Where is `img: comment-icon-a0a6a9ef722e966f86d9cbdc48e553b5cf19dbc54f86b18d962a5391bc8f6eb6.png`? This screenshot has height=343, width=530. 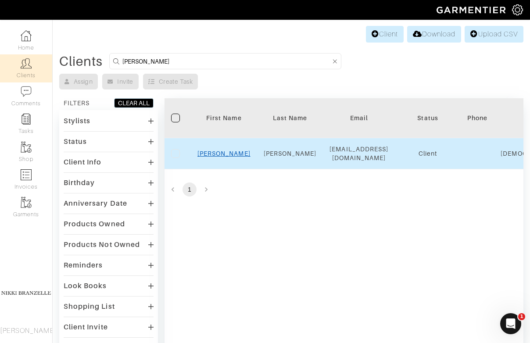 img: comment-icon-a0a6a9ef722e966f86d9cbdc48e553b5cf19dbc54f86b18d962a5391bc8f6eb6.png is located at coordinates (26, 91).